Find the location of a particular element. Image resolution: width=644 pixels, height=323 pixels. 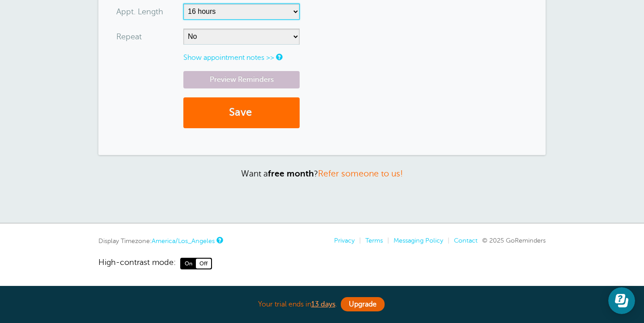

strong: free month is located at coordinates (291, 174).